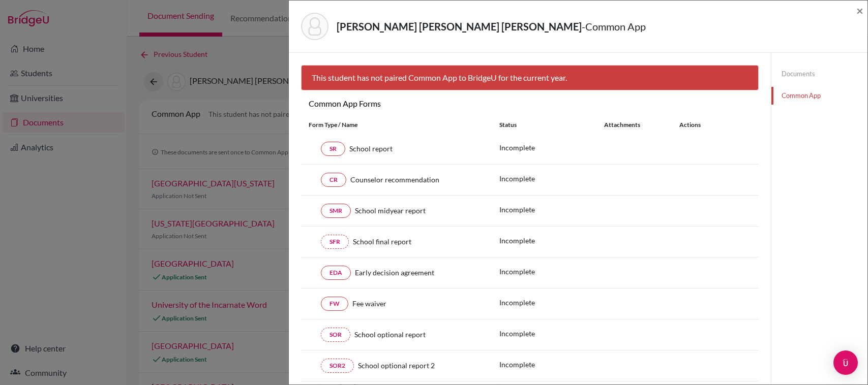 The width and height of the screenshot is (868, 385). What do you see at coordinates (859, 11) in the screenshot?
I see `button: Close` at bounding box center [859, 11].